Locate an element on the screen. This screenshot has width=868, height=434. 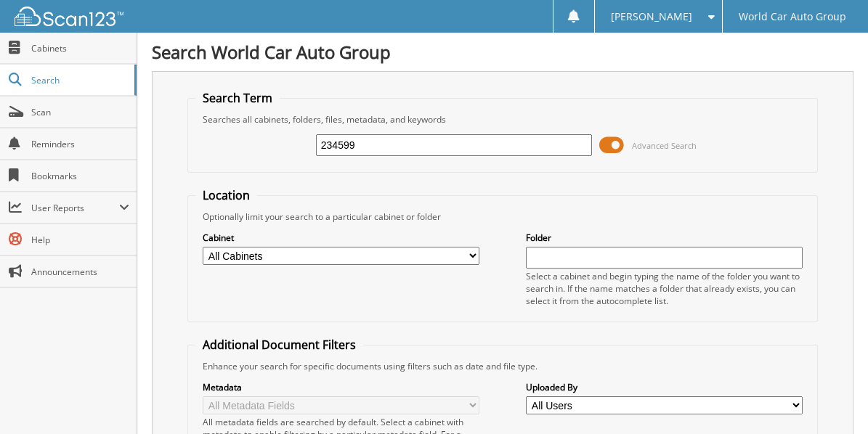
img: scan123-logo-white.svg is located at coordinates (69, 16).